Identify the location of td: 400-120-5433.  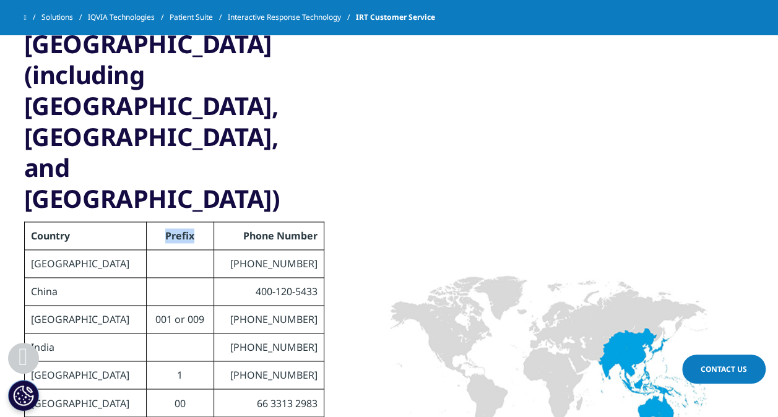
(269, 291).